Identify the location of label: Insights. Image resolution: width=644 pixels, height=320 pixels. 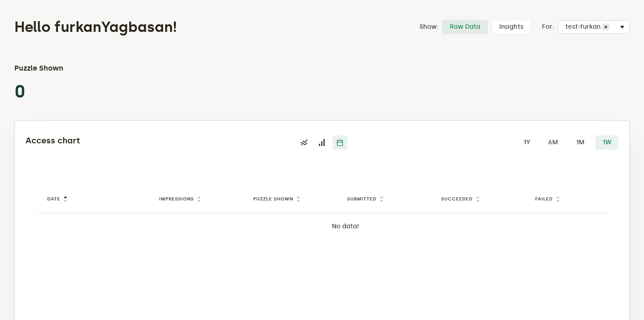
(511, 27).